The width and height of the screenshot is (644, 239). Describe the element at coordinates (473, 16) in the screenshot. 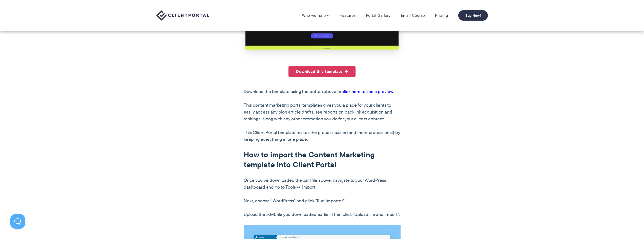

I see `a: Buy Now!` at that location.